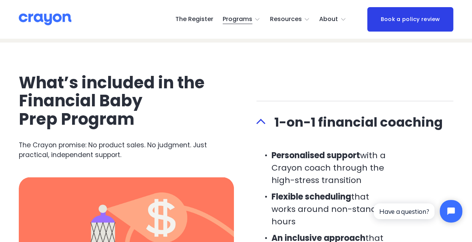 This screenshot has height=242, width=472. Describe the element at coordinates (37, 18) in the screenshot. I see `button: Have a question?` at that location.